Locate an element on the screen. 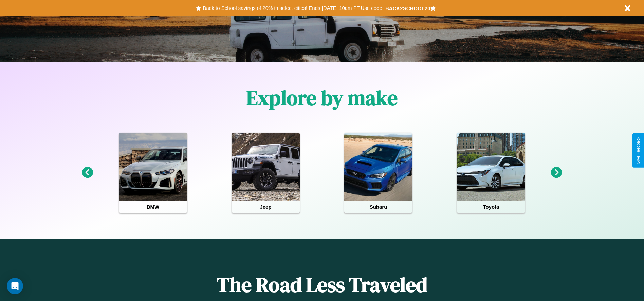 The image size is (644, 301). h4: Subaru is located at coordinates (378, 207).